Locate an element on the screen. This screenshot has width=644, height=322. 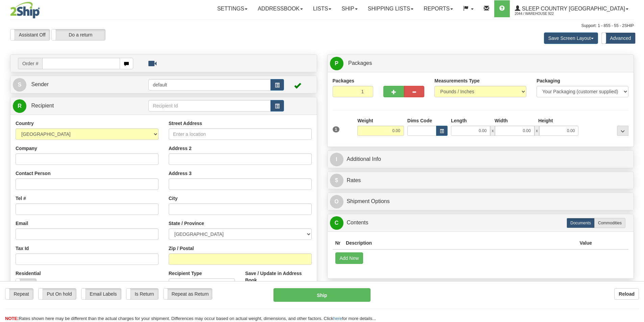
label: Repeat is located at coordinates (19, 294).